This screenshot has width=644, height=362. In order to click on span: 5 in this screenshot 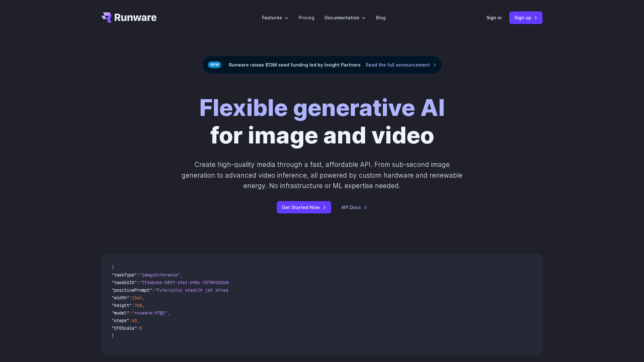, I will do `click(141, 328)`.